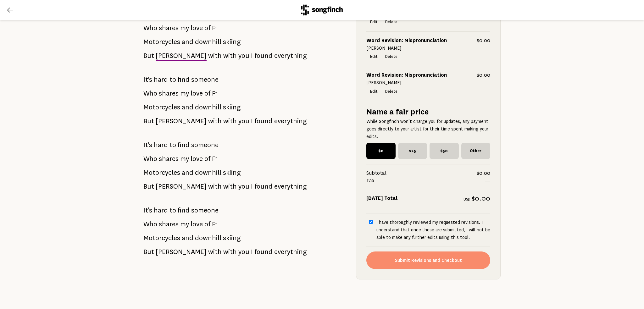 The image size is (644, 309). I want to click on span: Tax, so click(426, 181).